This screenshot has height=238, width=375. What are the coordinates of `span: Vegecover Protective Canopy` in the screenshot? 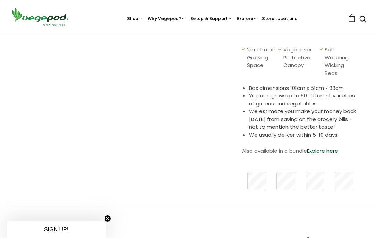 It's located at (300, 61).